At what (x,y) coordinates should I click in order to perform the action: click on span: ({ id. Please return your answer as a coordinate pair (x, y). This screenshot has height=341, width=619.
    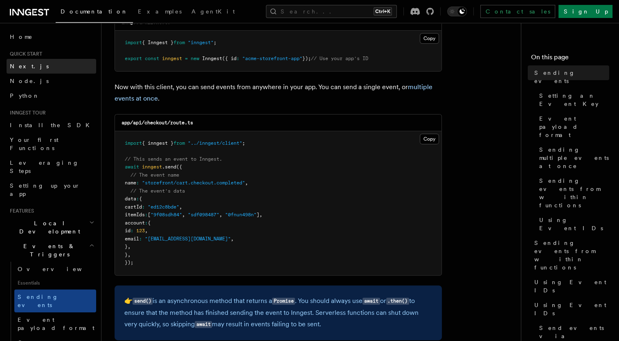
    Looking at the image, I should click on (229, 59).